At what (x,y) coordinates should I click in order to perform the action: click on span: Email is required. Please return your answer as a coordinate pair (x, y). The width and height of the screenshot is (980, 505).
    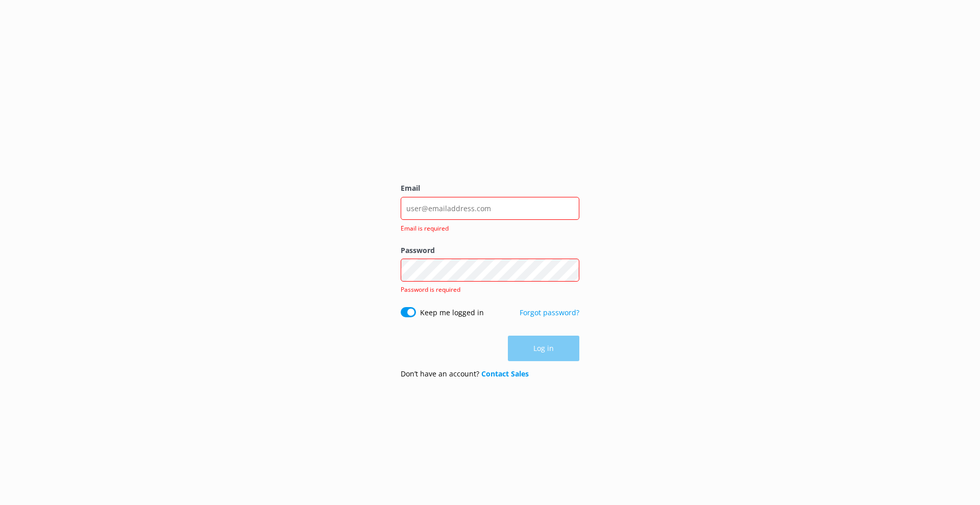
    Looking at the image, I should click on (487, 228).